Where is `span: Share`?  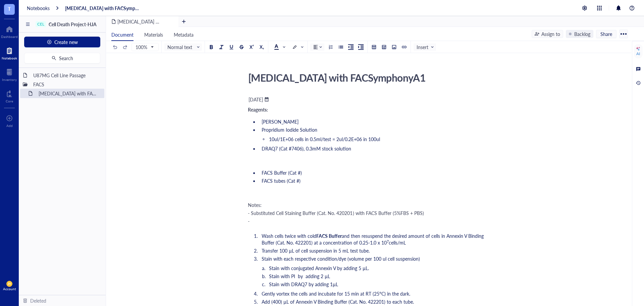
span: Share is located at coordinates (606, 34).